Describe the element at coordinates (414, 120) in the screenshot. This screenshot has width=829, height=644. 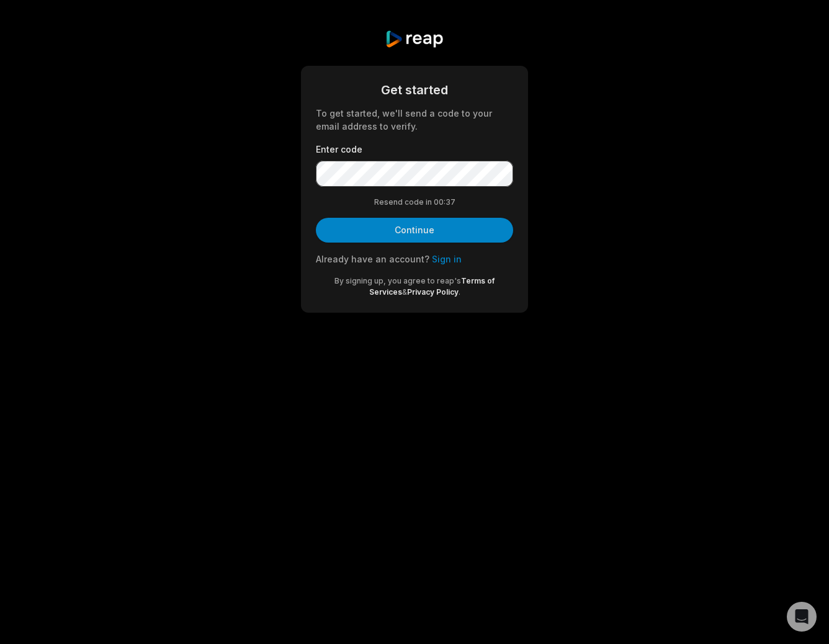
I see `div: To get started, we'll send a code to your email address to verify.` at that location.